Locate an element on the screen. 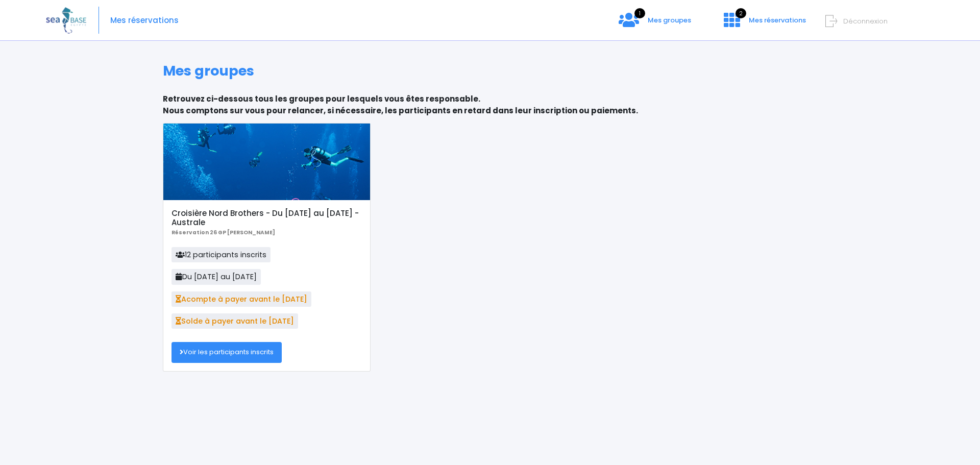 The image size is (980, 465). span: Mes réservations is located at coordinates (777, 20).